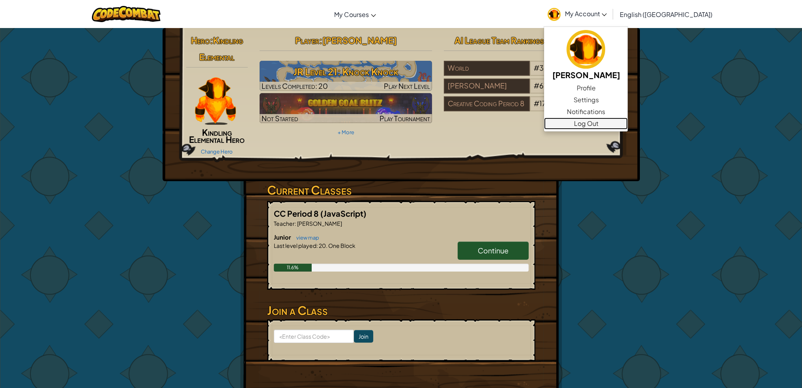  I want to click on span: Teacher, so click(284, 223).